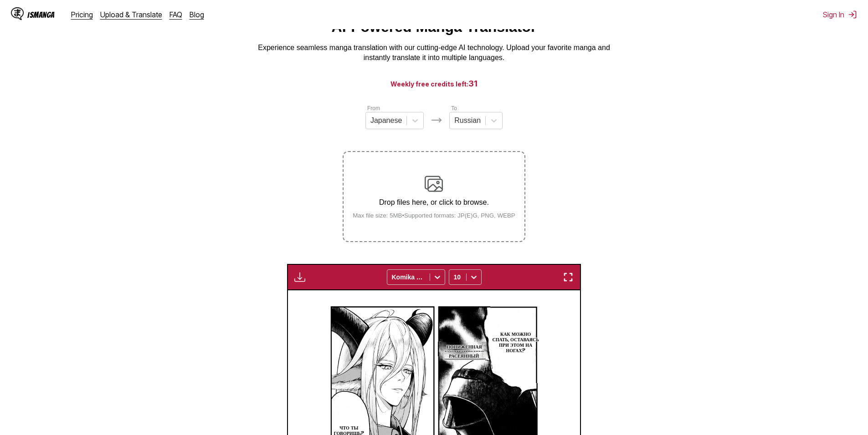 The width and height of the screenshot is (868, 435). What do you see at coordinates (434, 215) in the screenshot?
I see `small: Max file size: 5MB • Supported formats: JP(E)G, PNG, WEBP` at bounding box center [434, 215].